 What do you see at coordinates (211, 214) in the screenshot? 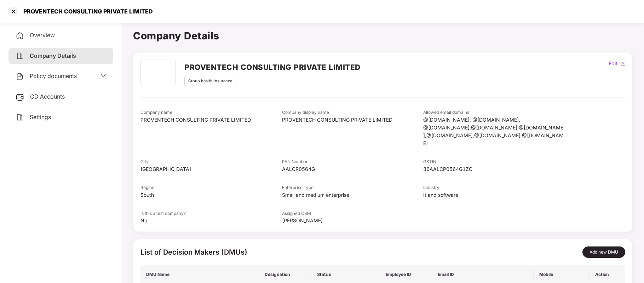
I see `div: Is this a test company?` at bounding box center [211, 214].